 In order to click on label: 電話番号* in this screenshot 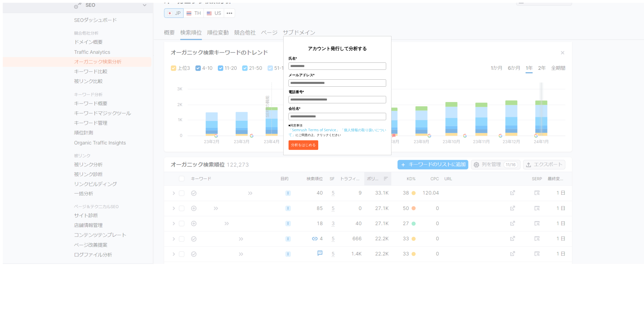, I will do `click(337, 92)`.